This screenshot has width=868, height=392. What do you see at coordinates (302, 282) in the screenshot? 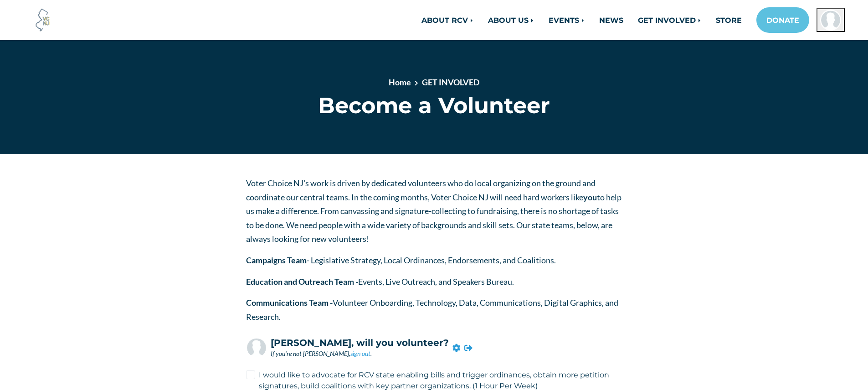
I see `strong: Education and Outreach Team -` at bounding box center [302, 282].